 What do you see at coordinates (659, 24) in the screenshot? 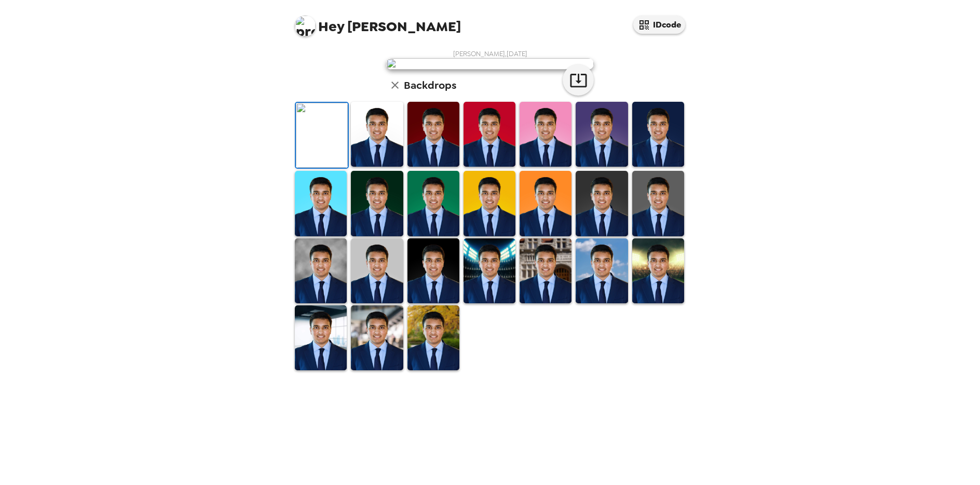
I see `button: IDcode` at bounding box center [659, 24].